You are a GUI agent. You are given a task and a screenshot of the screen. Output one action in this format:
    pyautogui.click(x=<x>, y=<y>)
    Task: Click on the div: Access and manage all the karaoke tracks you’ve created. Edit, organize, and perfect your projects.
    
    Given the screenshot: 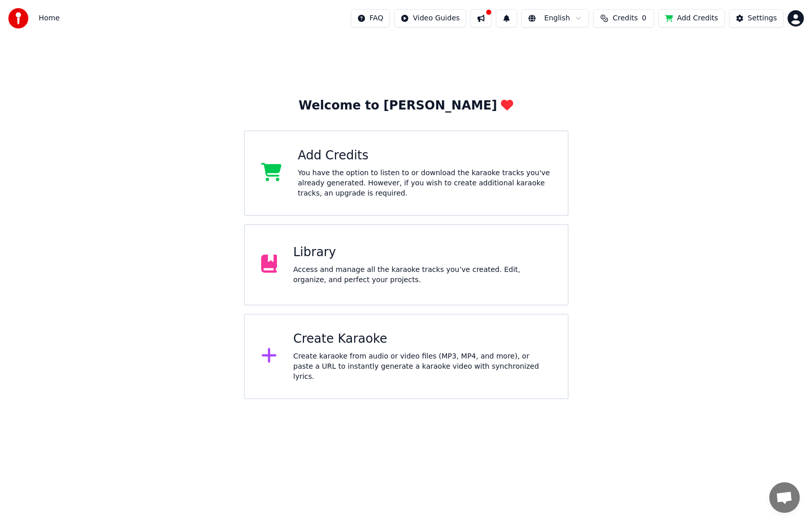 What is the action you would take?
    pyautogui.click(x=422, y=275)
    